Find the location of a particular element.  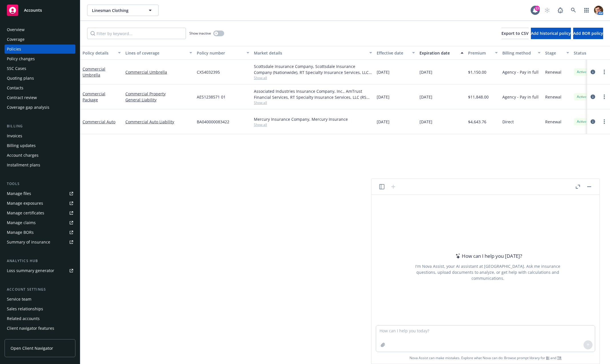

a: Report a Bug is located at coordinates (560, 10).